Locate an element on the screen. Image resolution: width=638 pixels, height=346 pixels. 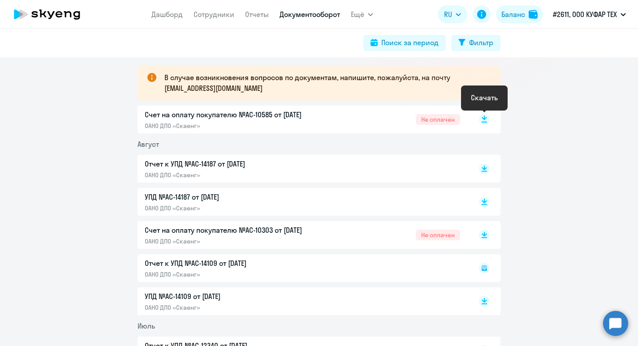
a: Дашборд is located at coordinates (167, 14).